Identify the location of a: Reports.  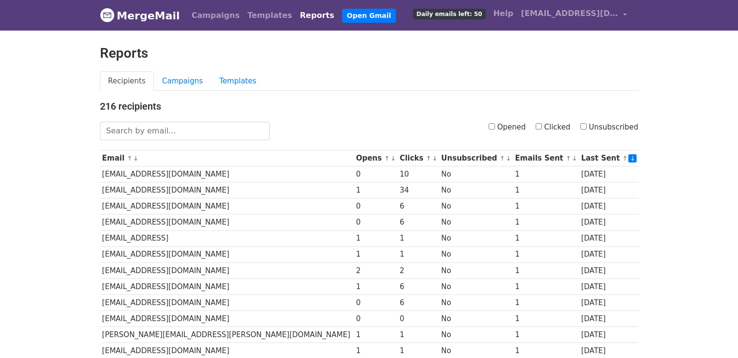
(317, 16).